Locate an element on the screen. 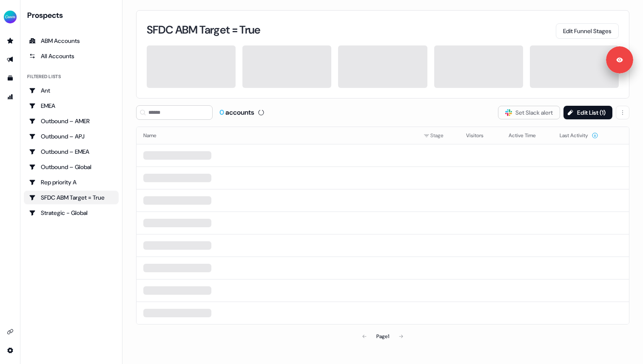  a: Go to Rep priority A is located at coordinates (71, 182).